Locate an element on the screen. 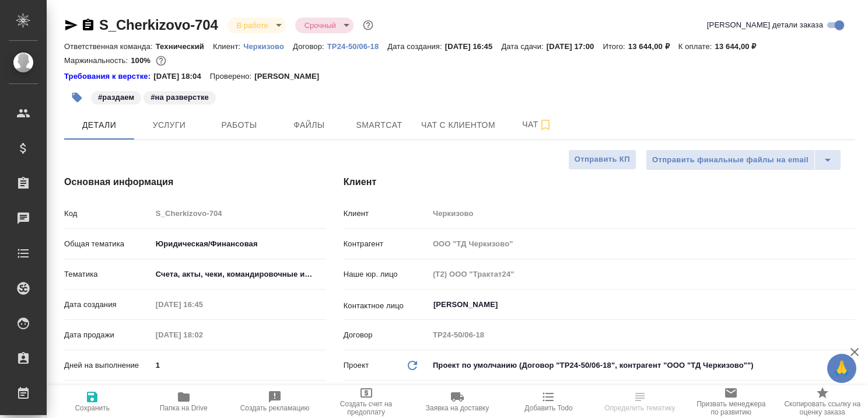 The height and width of the screenshot is (418, 868). p: Проверено: is located at coordinates (232, 76).